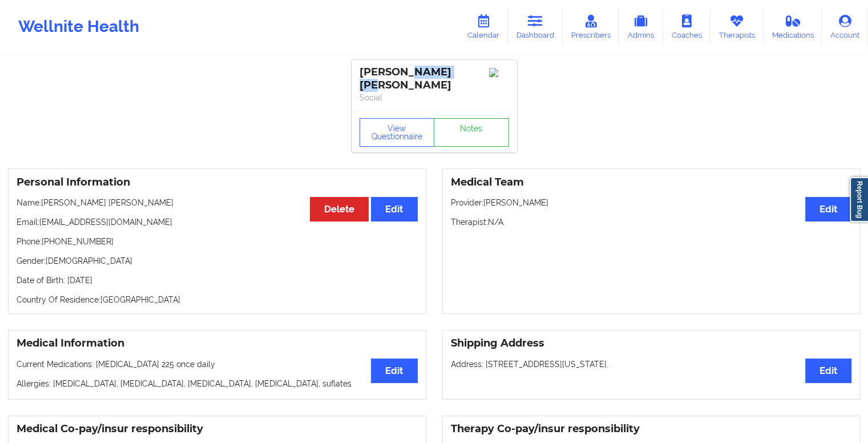  Describe the element at coordinates (498, 72) in the screenshot. I see `img: Image%2Fplaceholer-image.png` at that location.